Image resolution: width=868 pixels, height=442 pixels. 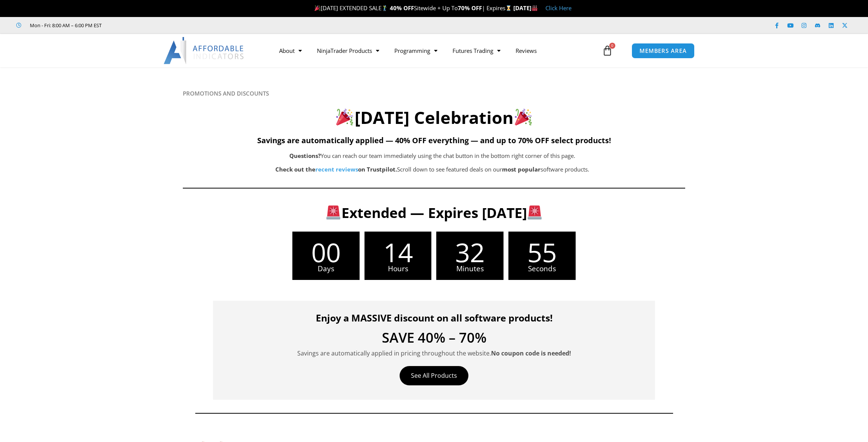 What do you see at coordinates (416, 51) in the screenshot?
I see `a: Programming` at bounding box center [416, 51].